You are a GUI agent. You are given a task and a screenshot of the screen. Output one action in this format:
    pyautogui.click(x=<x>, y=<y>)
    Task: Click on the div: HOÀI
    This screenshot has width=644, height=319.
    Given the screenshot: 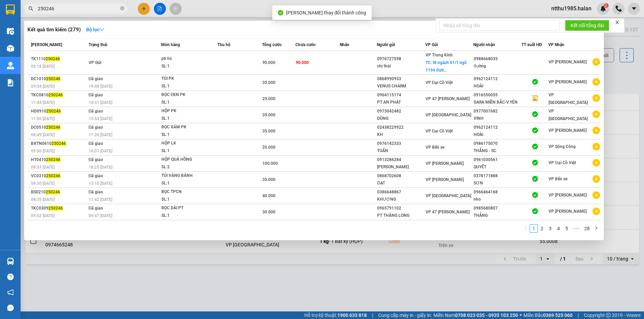 What is the action you would take?
    pyautogui.click(x=497, y=134)
    